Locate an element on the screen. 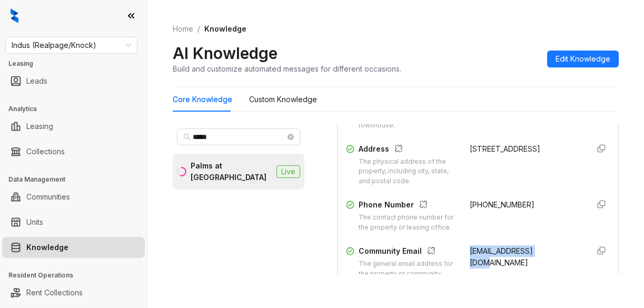 The height and width of the screenshot is (308, 644). span: Live is located at coordinates (288, 172).